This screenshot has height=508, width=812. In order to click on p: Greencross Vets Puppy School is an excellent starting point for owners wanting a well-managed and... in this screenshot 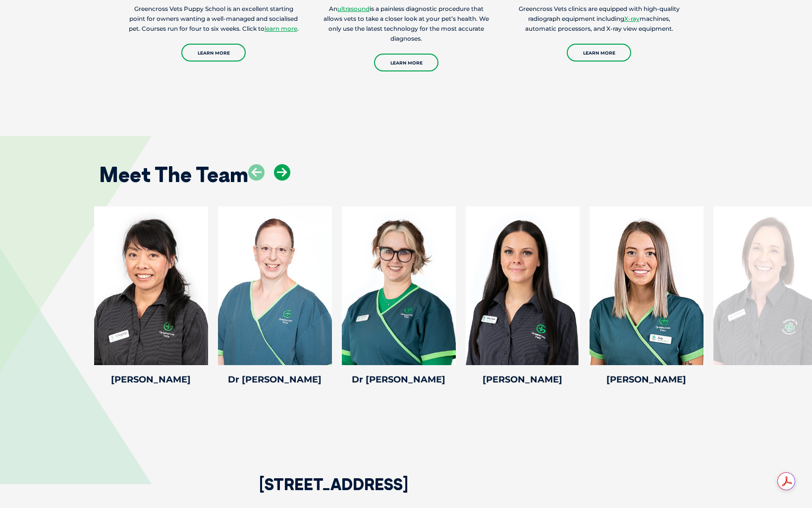, I will do `click(213, 19)`.